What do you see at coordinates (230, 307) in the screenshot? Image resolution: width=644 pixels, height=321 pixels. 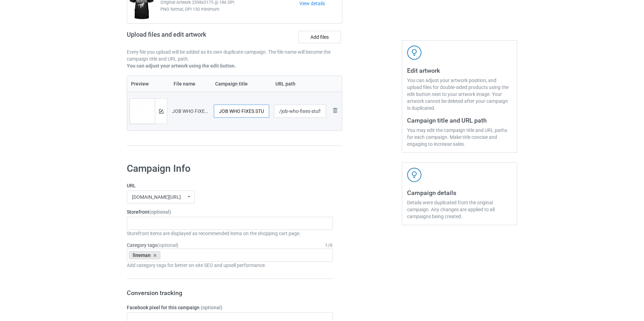 I see `label: Facebook pixel for this campaign` at bounding box center [230, 307].